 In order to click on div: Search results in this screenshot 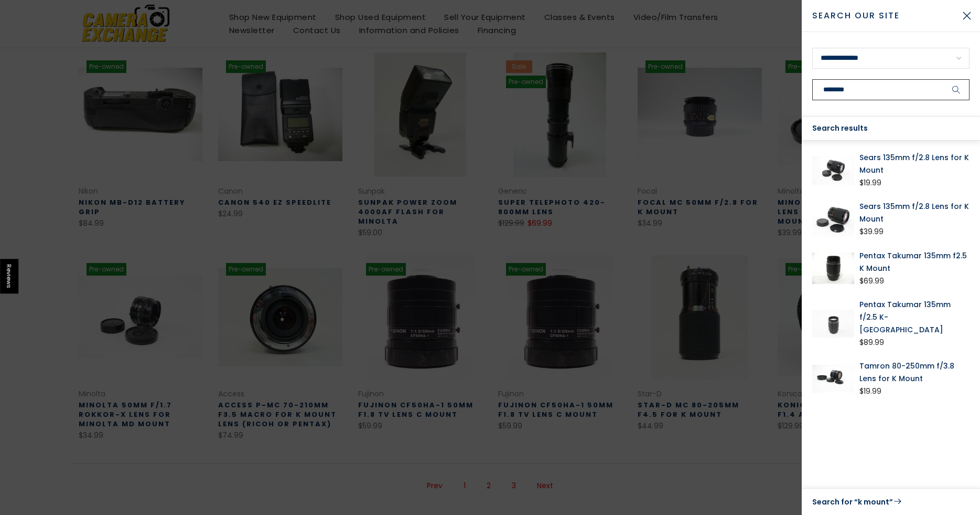, I will do `click(891, 129)`.